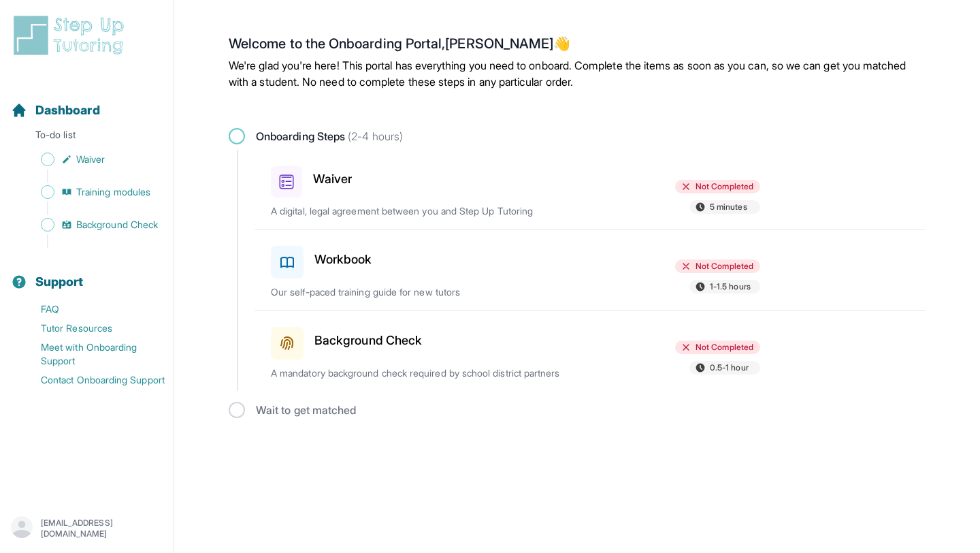 The height and width of the screenshot is (553, 980). What do you see at coordinates (329, 136) in the screenshot?
I see `span: Onboarding Steps` at bounding box center [329, 136].